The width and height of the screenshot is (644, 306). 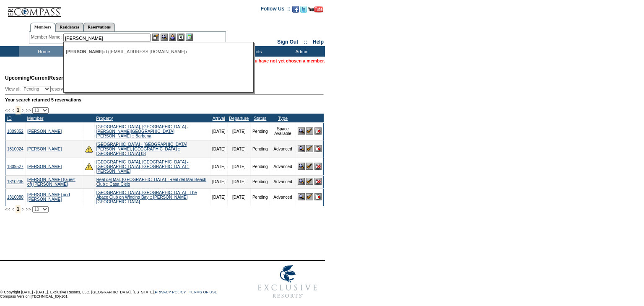 I want to click on a: 1809352, so click(x=15, y=131).